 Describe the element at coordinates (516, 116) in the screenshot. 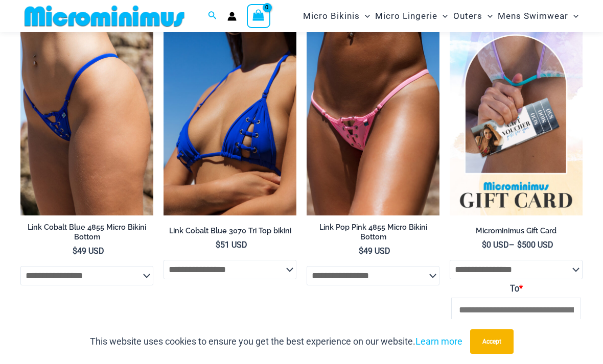

I see `a: Featured Gift Card` at that location.